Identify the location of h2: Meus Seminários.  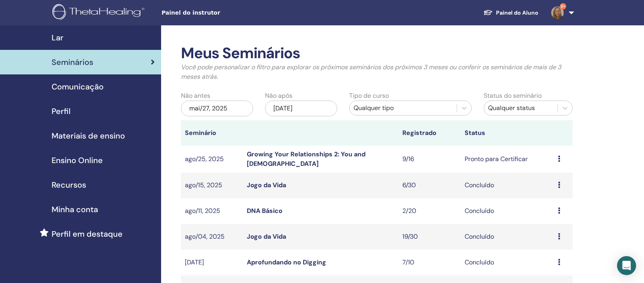
(377, 54).